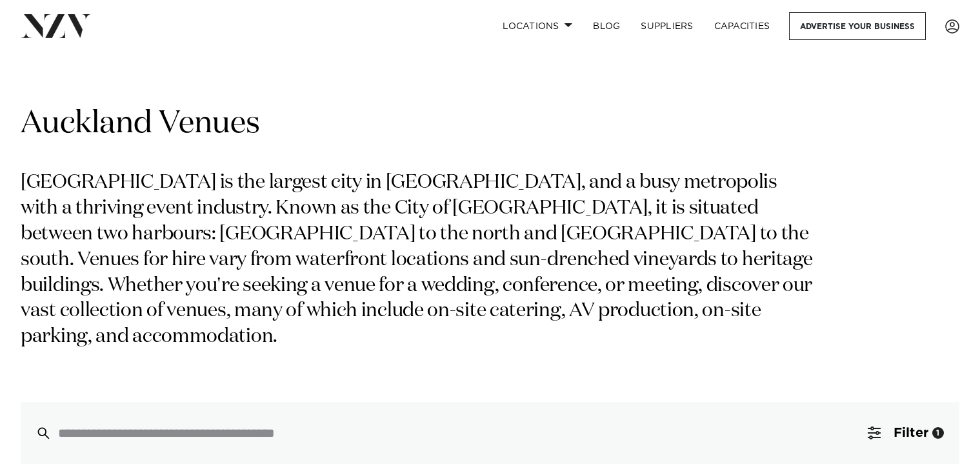 Image resolution: width=980 pixels, height=471 pixels. I want to click on img: nzv-logo.png, so click(55, 26).